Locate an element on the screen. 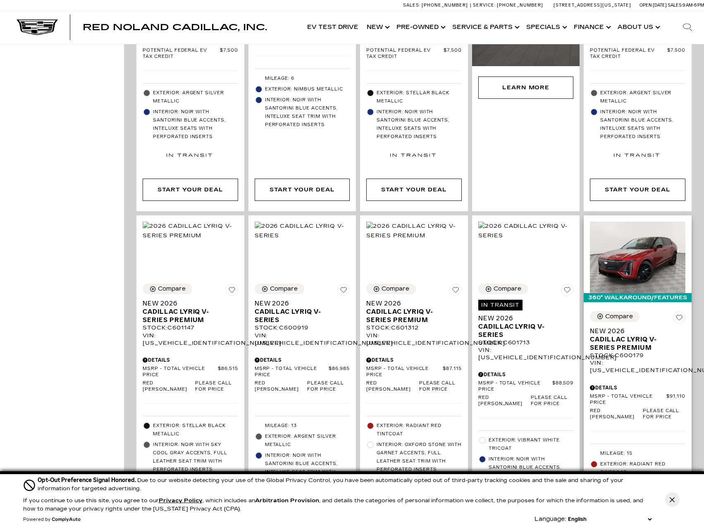 This screenshot has height=525, width=704. span: $88,509 is located at coordinates (563, 387).